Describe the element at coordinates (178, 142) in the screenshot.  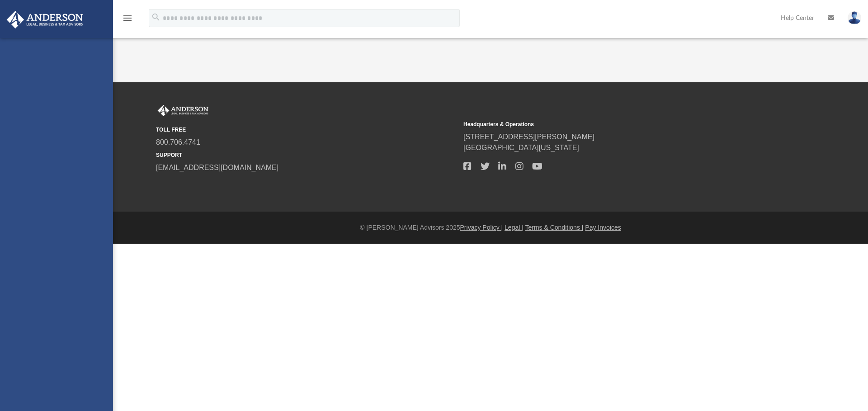
I see `a: 800.706.4741` at that location.